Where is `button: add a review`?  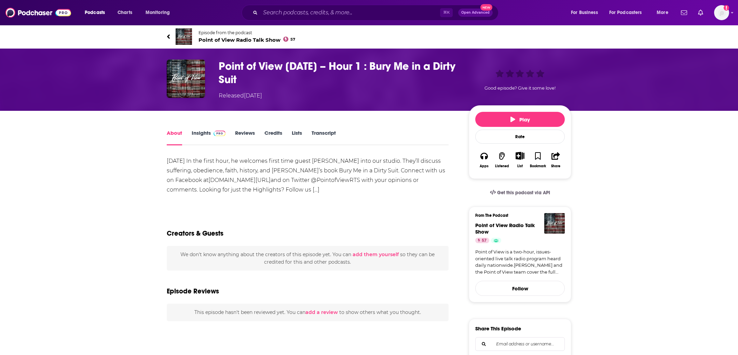
button: add a review is located at coordinates (321, 312).